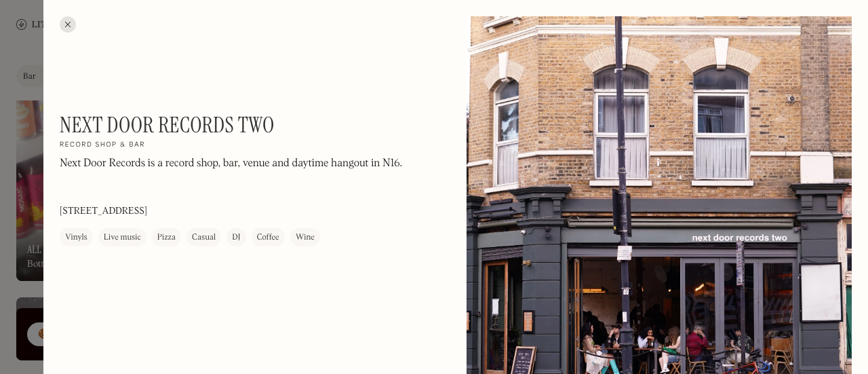 This screenshot has width=868, height=374. What do you see at coordinates (102, 146) in the screenshot?
I see `h2: Record shop & bar` at bounding box center [102, 146].